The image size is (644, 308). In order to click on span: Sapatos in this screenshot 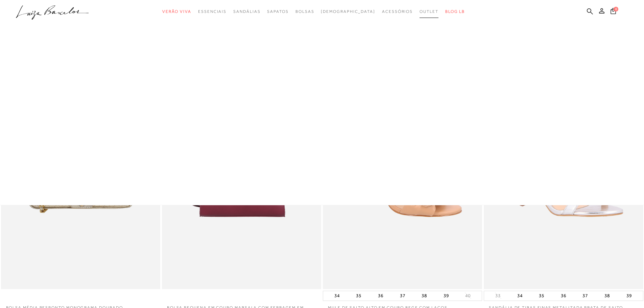, I will do `click(277, 12)`.